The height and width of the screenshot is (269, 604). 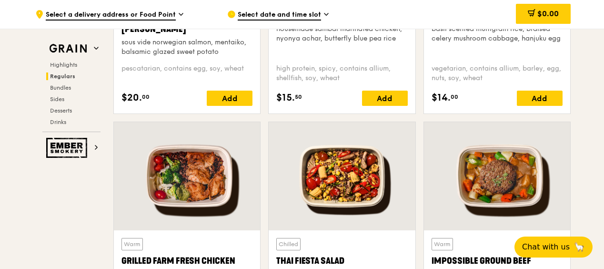 What do you see at coordinates (61, 110) in the screenshot?
I see `span: Desserts` at bounding box center [61, 110].